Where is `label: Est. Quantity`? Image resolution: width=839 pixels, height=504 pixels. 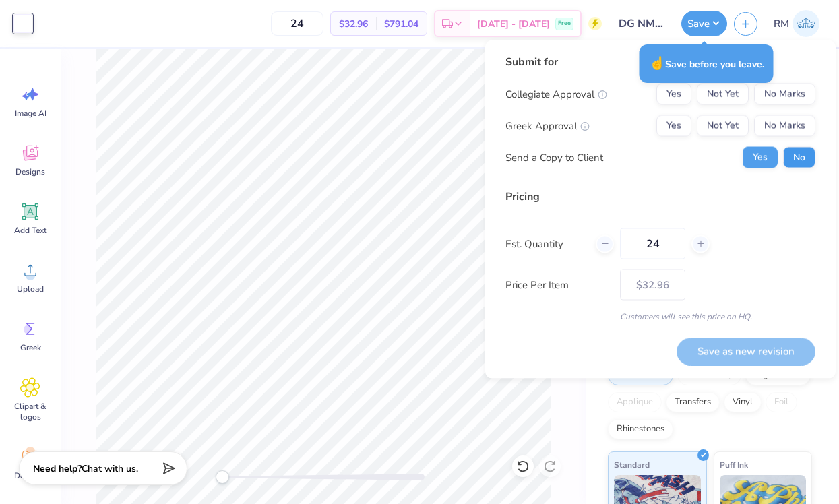
label: Est. Quantity is located at coordinates (545, 243).